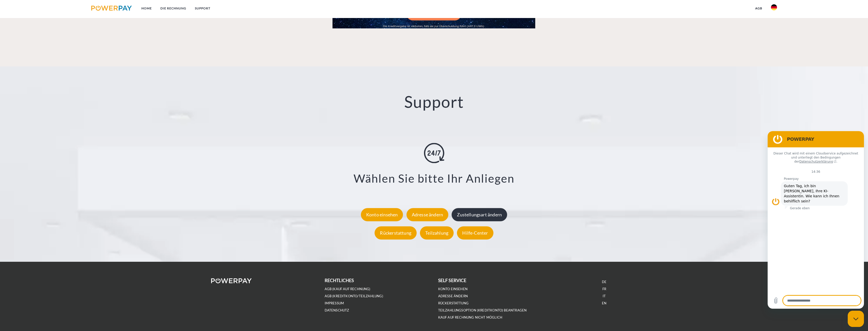  Describe the element at coordinates (604, 303) in the screenshot. I see `a: EN` at that location.